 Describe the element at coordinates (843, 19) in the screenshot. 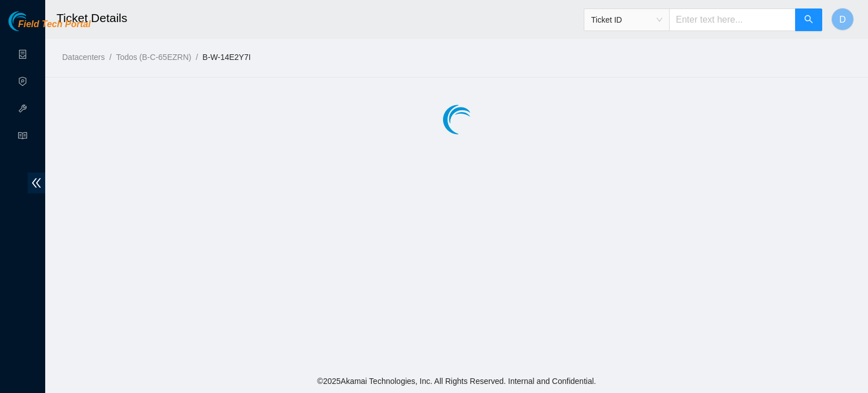

I see `button: D` at that location.